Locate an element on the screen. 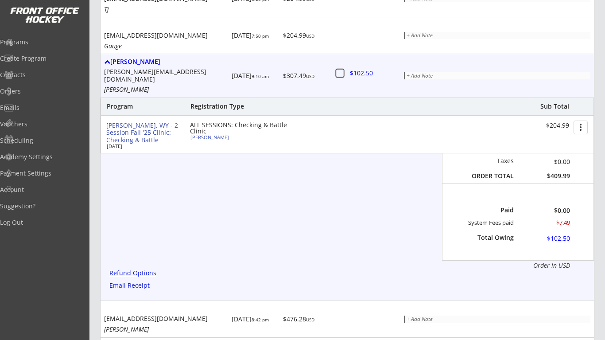  div: Program is located at coordinates (131, 106).